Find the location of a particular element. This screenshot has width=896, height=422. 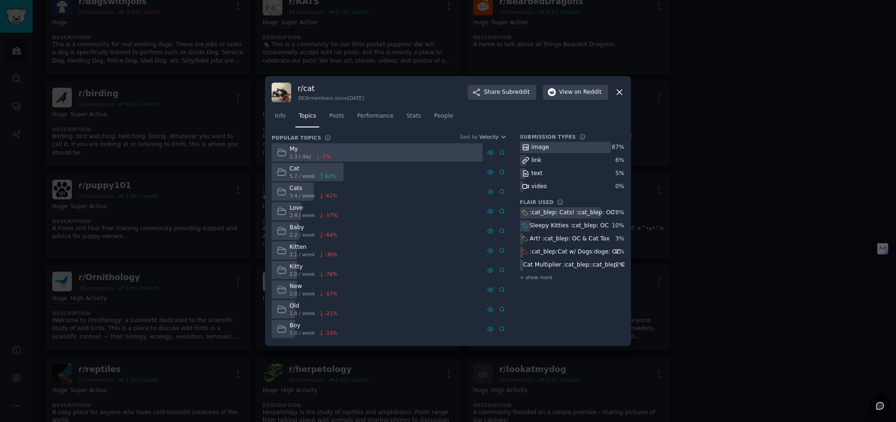

span: 2.4 / week is located at coordinates (302, 215).